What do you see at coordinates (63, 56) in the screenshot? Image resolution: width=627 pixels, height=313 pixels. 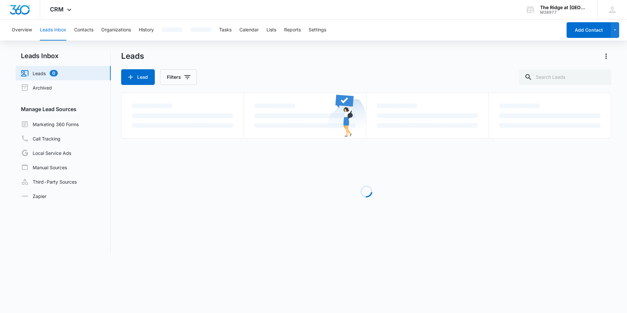 I see `h2: Leads Inbox` at bounding box center [63, 56].